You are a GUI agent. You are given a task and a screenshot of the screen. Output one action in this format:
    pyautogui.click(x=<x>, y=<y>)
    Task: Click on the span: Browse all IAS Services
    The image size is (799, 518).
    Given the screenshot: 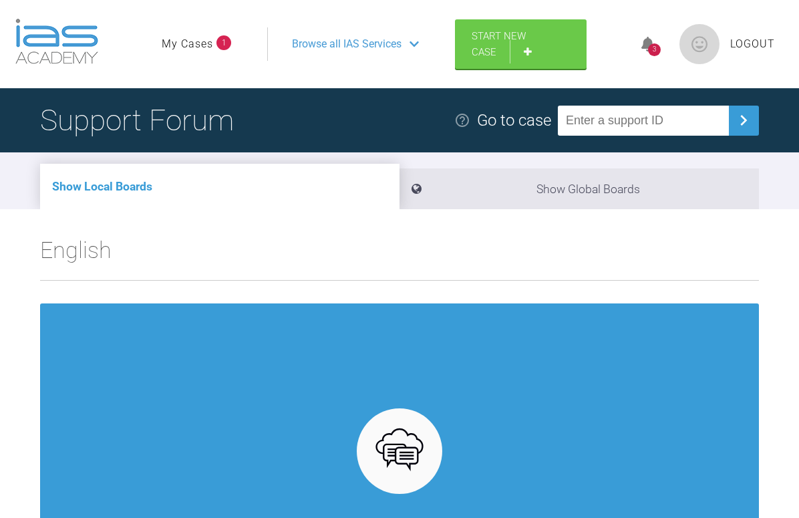 What is the action you would take?
    pyautogui.click(x=347, y=44)
    